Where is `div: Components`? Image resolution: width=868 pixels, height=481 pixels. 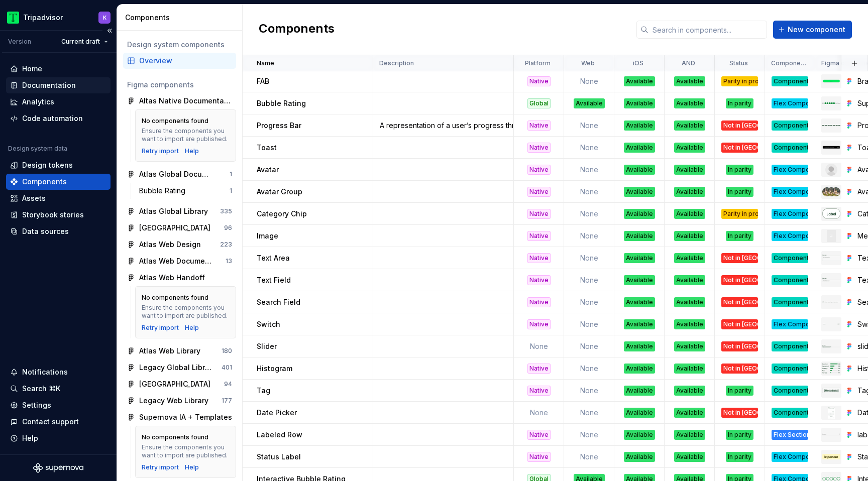 div: Components is located at coordinates (44, 182).